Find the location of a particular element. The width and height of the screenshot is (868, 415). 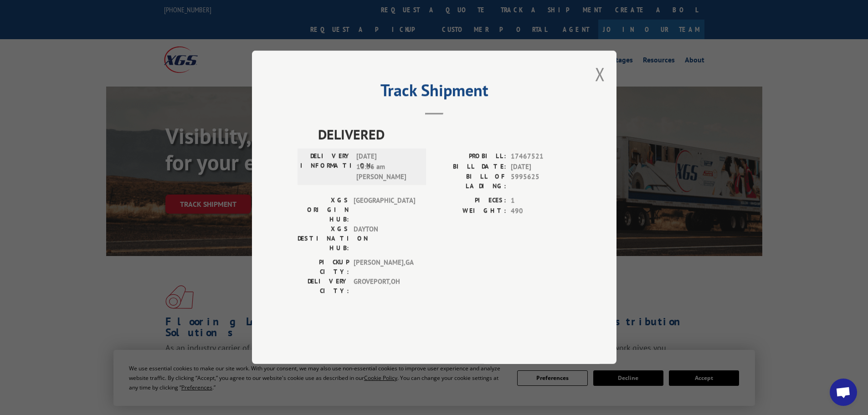

label: BILL OF LADING: is located at coordinates (470, 182).